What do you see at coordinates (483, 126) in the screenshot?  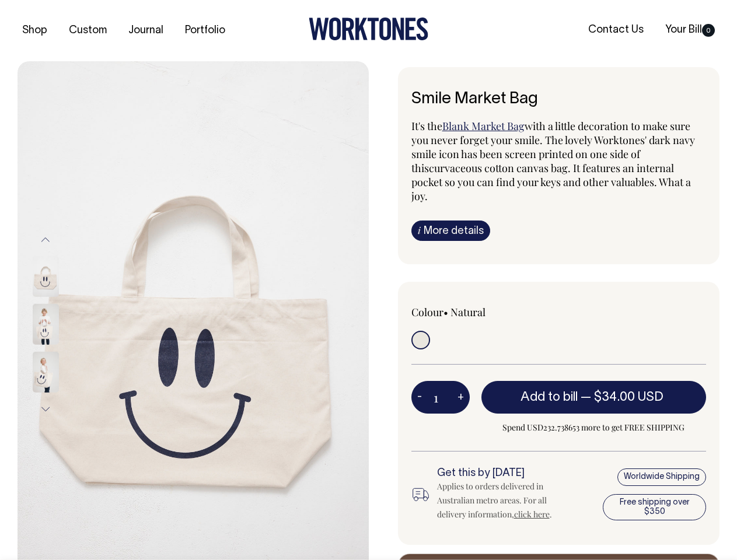 I see `a: Blank Market Bag` at bounding box center [483, 126].